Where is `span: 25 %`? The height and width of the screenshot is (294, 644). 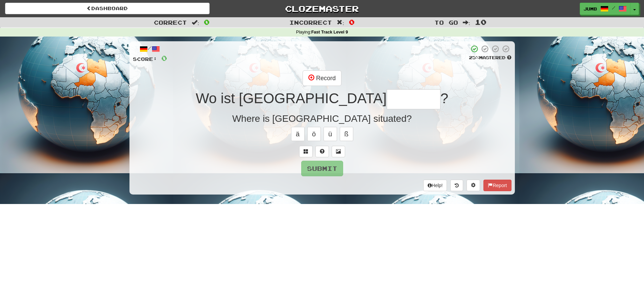 span: 25 % is located at coordinates (474, 58).